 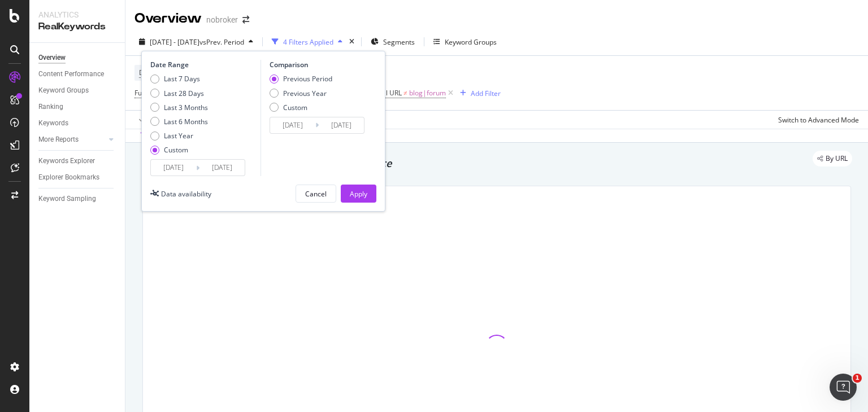 What do you see at coordinates (58, 140) in the screenshot?
I see `div: More Reports` at bounding box center [58, 140].